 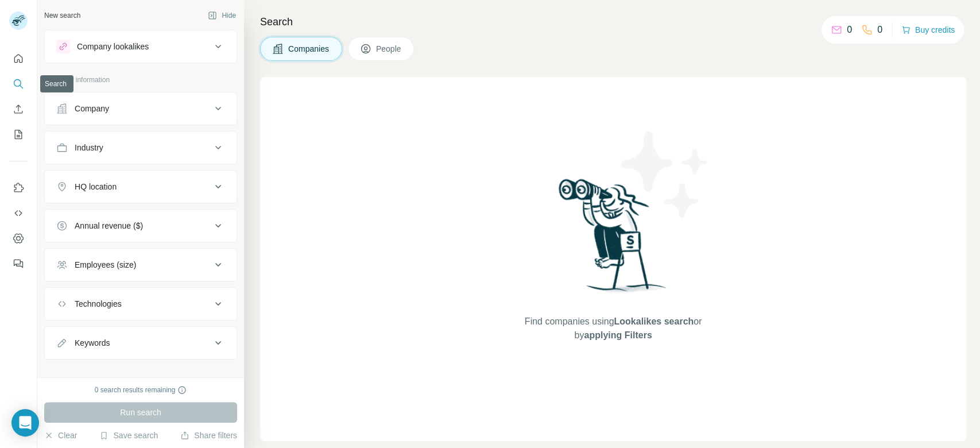 What do you see at coordinates (141, 47) in the screenshot?
I see `button: Company lookalikes` at bounding box center [141, 47].